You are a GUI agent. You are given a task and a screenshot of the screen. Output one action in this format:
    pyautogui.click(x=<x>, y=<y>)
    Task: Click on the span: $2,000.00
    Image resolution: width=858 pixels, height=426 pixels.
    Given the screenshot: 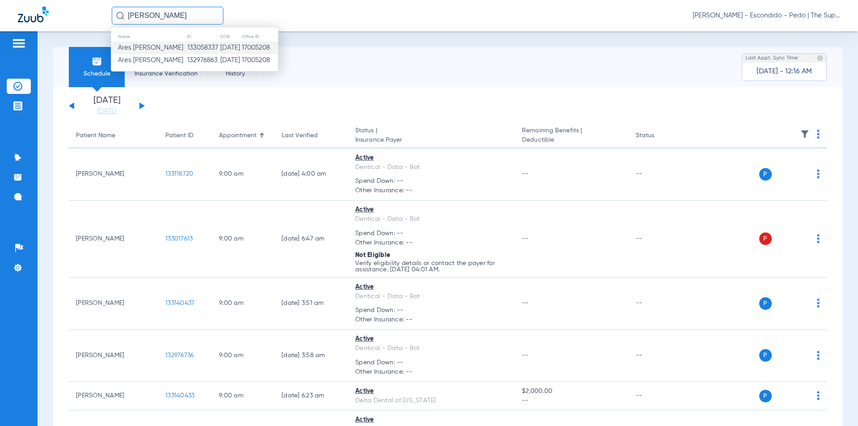 What is the action you would take?
    pyautogui.click(x=571, y=391)
    